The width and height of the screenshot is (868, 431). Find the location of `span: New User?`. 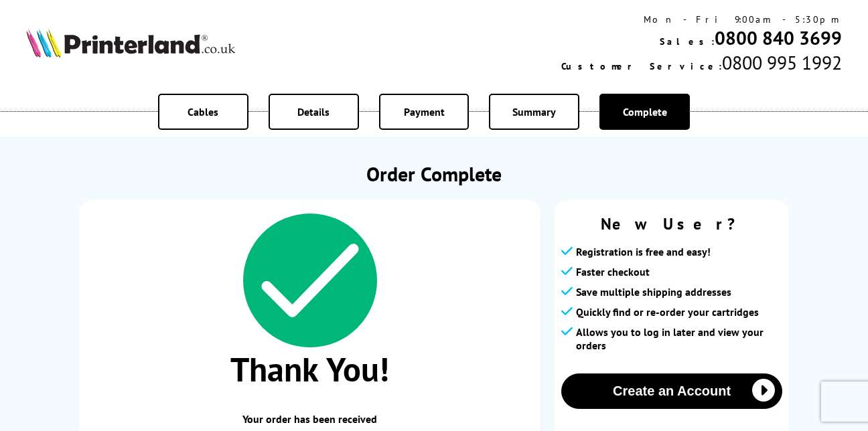

span: New User? is located at coordinates (672, 224).